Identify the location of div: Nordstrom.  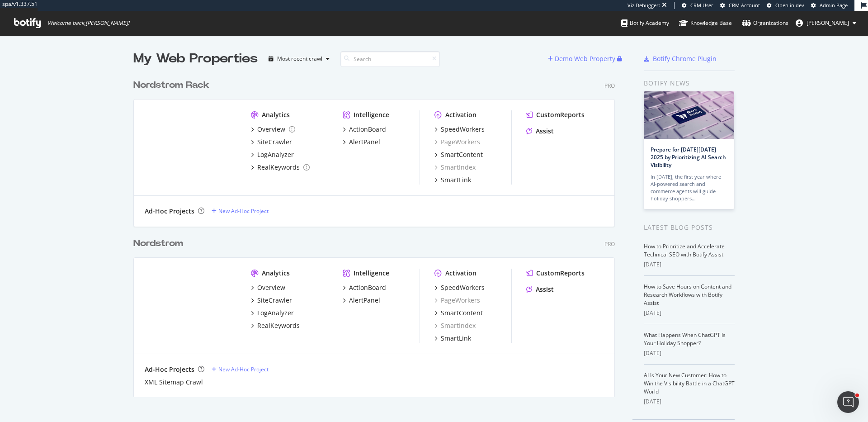
(158, 244).